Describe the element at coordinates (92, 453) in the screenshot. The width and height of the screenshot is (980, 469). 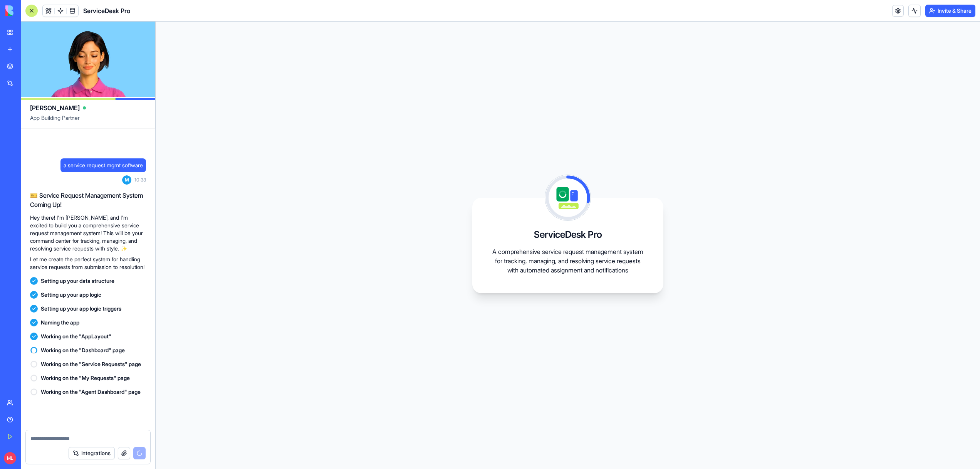
I see `button: Integrations` at that location.